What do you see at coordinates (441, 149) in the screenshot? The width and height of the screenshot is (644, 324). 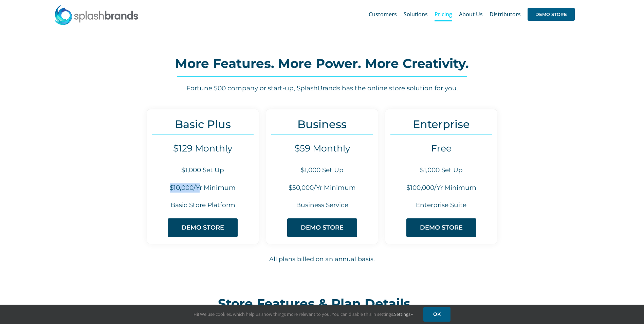 I see `h4: Free` at bounding box center [441, 149].